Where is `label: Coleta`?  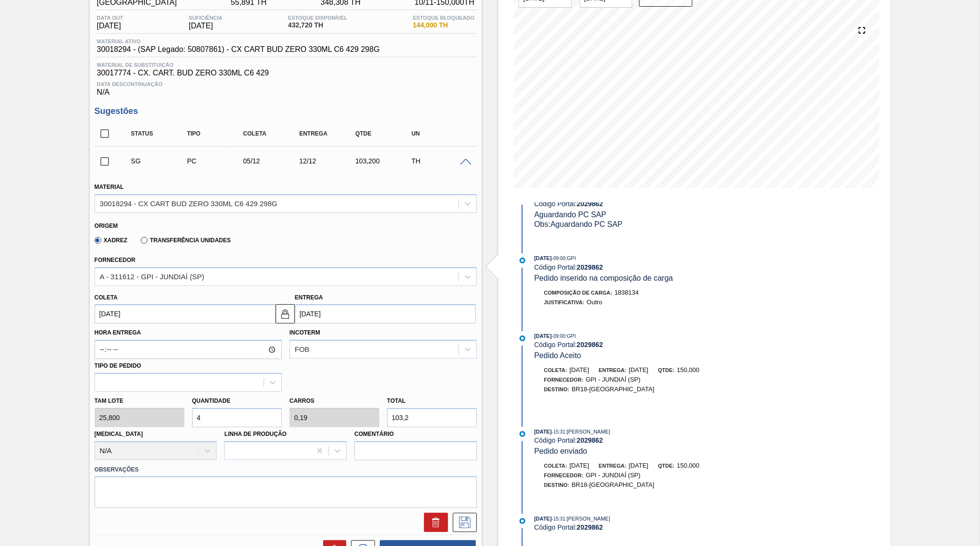 label: Coleta is located at coordinates (106, 297).